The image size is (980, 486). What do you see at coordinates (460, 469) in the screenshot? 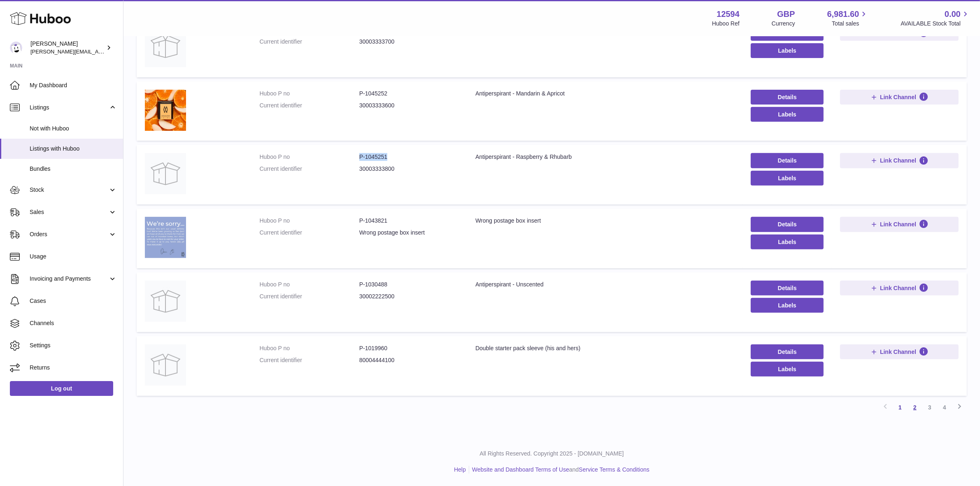
I see `a: Help` at bounding box center [460, 469].